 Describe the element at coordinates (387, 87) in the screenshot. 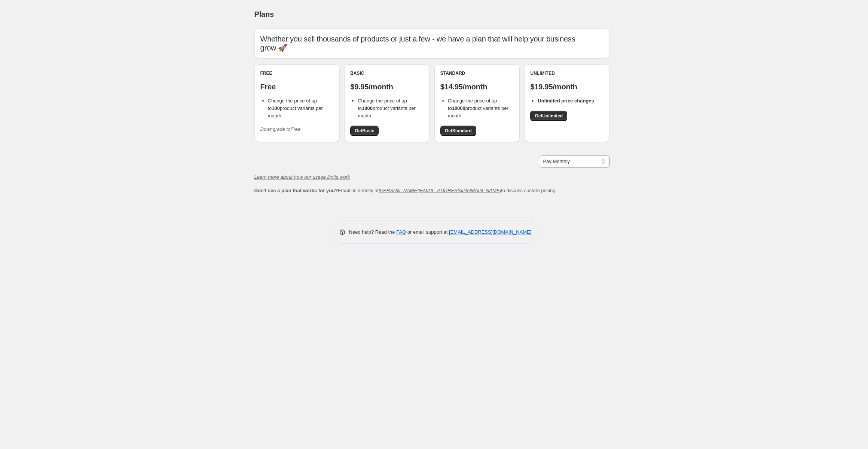

I see `p: $9.95/month` at that location.